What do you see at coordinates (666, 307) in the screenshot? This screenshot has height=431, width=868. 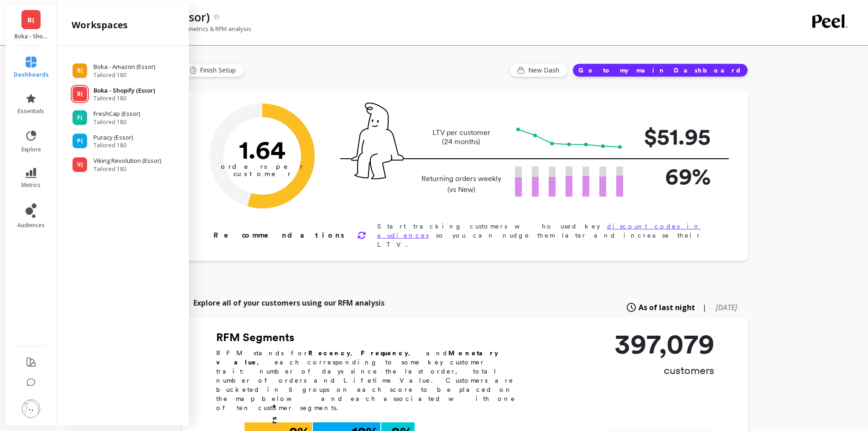 I see `span: As of last night` at bounding box center [666, 307].